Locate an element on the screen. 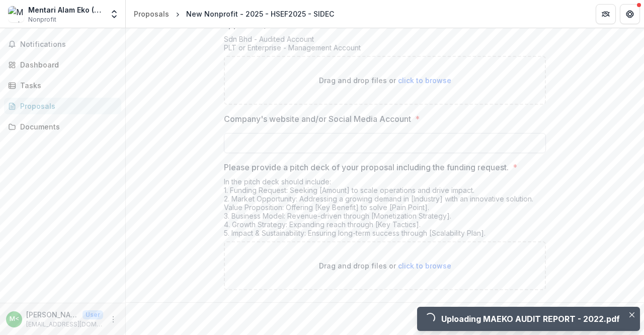 The image size is (644, 335). a: Tasks is located at coordinates (62, 85).